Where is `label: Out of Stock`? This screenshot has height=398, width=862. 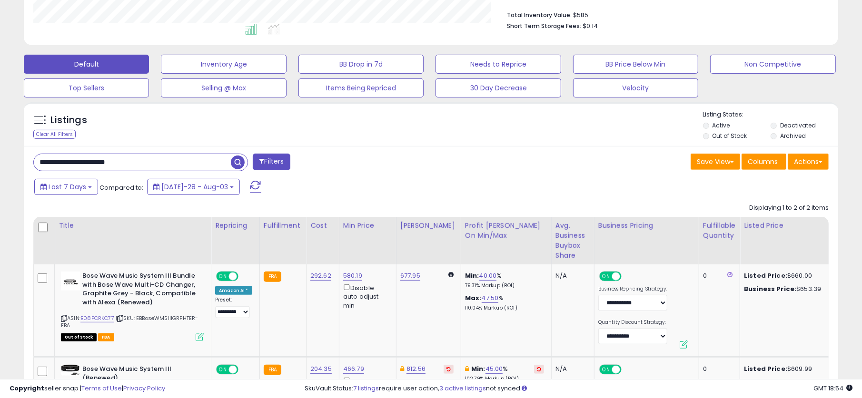 label: Out of Stock is located at coordinates (730, 136).